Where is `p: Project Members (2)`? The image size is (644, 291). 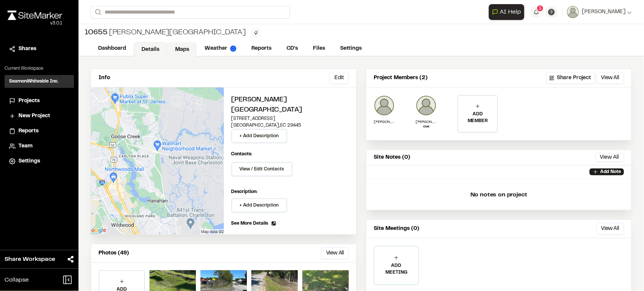
p: Project Members (2) is located at coordinates (401, 78).